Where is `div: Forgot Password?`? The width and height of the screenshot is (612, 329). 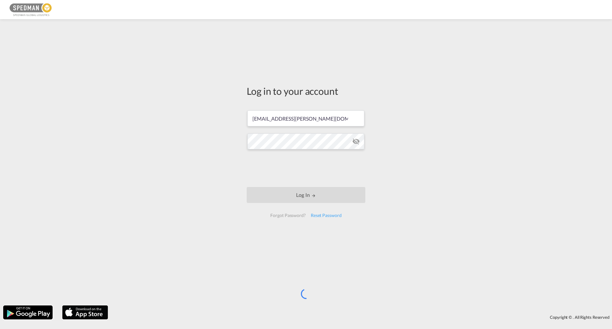
div: Forgot Password? is located at coordinates (288, 215).